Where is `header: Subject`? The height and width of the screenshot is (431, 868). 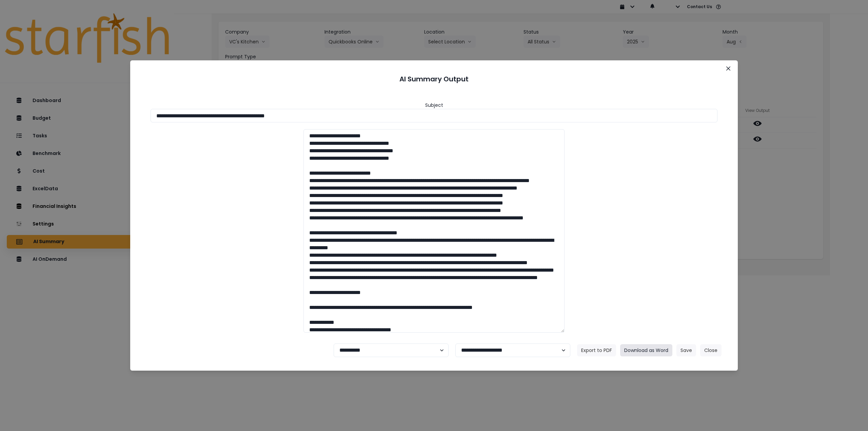 header: Subject is located at coordinates (434, 105).